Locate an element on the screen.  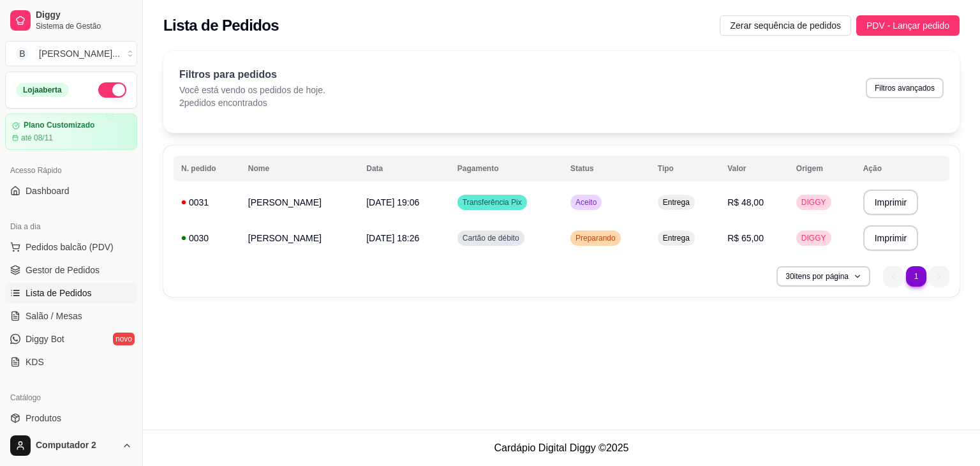
article: até 08/11 is located at coordinates (37, 138).